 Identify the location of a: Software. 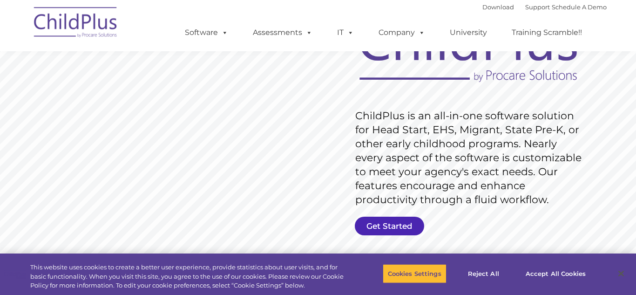
(206, 33).